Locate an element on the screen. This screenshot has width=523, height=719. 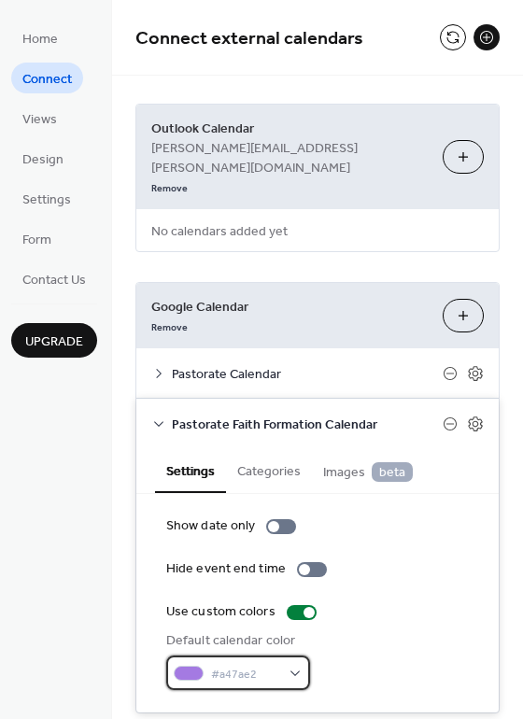
span: Form is located at coordinates (36, 240).